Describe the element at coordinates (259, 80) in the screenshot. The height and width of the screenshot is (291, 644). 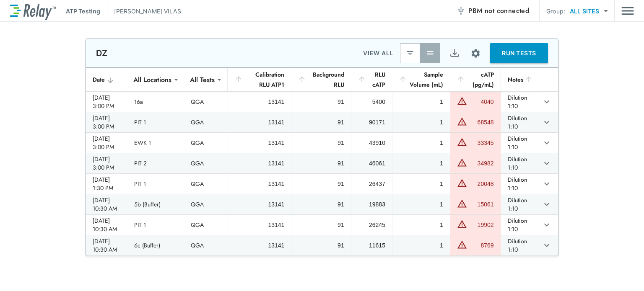
I see `div: Calibration RLU ATP1` at that location.